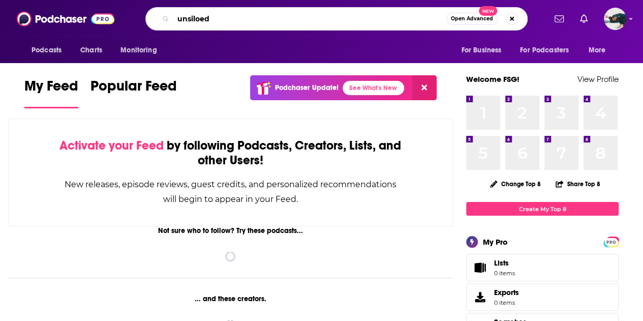 This screenshot has width=643, height=321. Describe the element at coordinates (230, 153) in the screenshot. I see `div: by following Podcasts, Creators, Lists, and other Users!` at that location.